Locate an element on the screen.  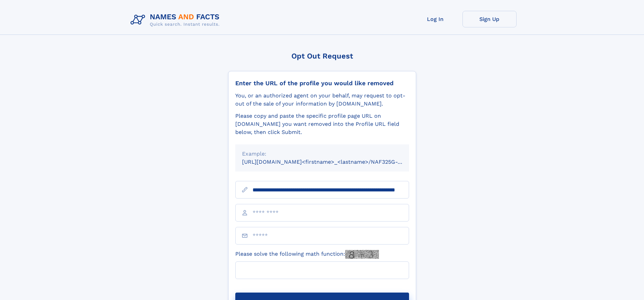
div: Example: is located at coordinates (322, 154).